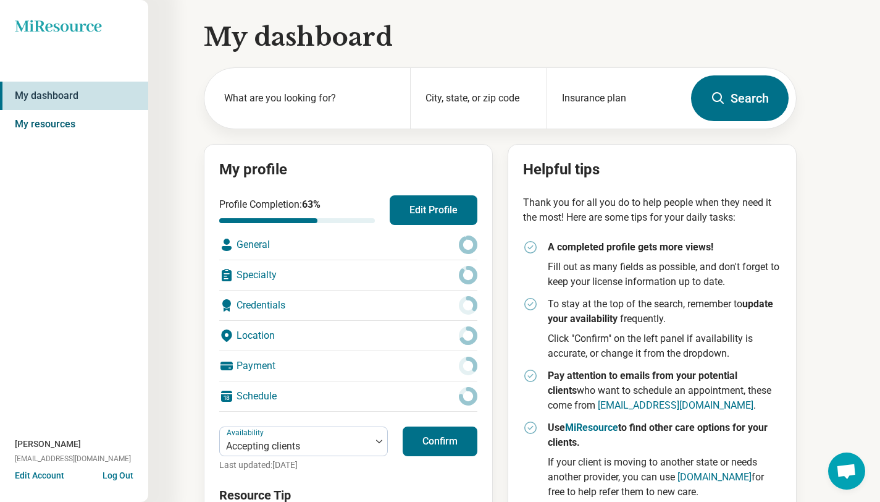  What do you see at coordinates (311, 204) in the screenshot?
I see `span: 63 %` at bounding box center [311, 204].